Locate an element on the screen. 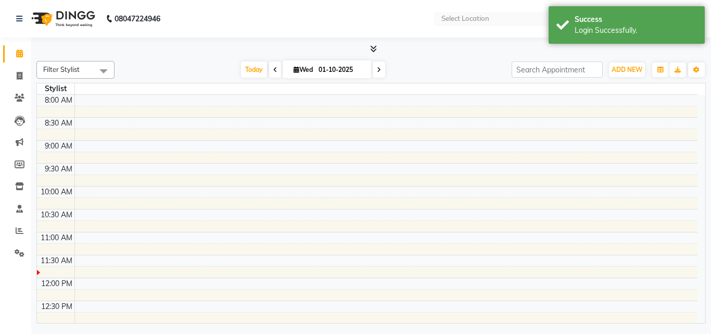  span: Filter Stylist is located at coordinates (61, 69).